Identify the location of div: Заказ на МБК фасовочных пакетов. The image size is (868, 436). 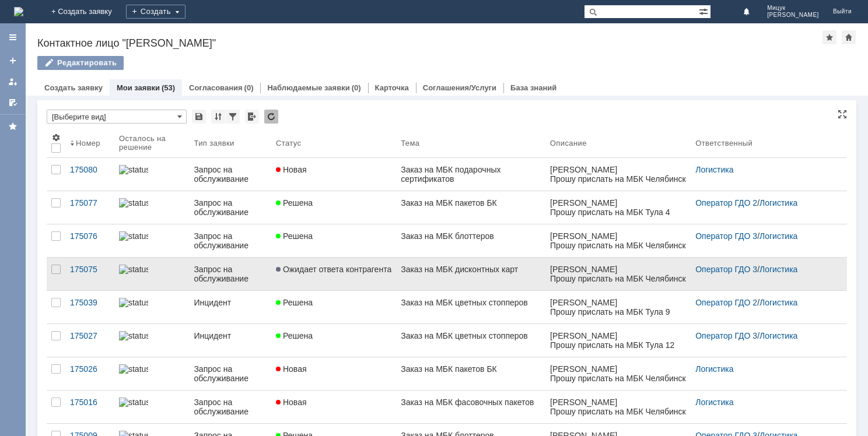
(471, 402).